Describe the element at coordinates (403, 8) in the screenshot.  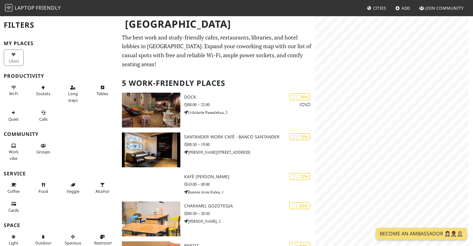
I see `a: Add` at that location.